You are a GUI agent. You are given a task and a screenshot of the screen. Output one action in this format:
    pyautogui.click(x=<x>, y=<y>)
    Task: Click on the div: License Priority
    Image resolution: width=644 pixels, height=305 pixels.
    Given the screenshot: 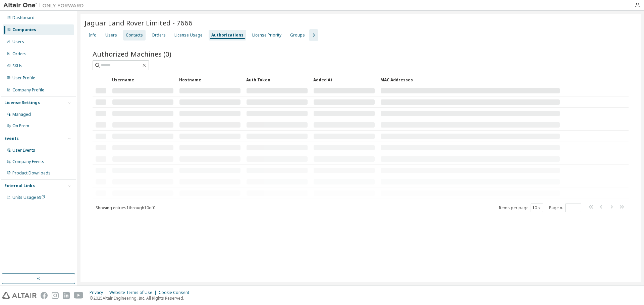 What is the action you would take?
    pyautogui.click(x=267, y=35)
    